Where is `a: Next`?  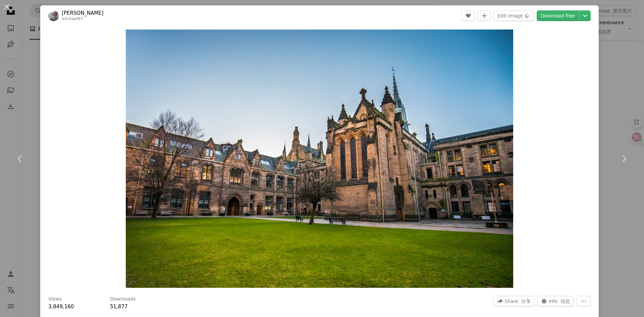 a: Next is located at coordinates (624, 159).